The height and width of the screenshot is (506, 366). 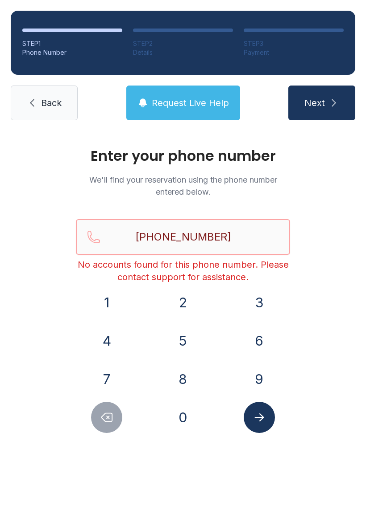 What do you see at coordinates (51, 103) in the screenshot?
I see `span: Back` at bounding box center [51, 103].